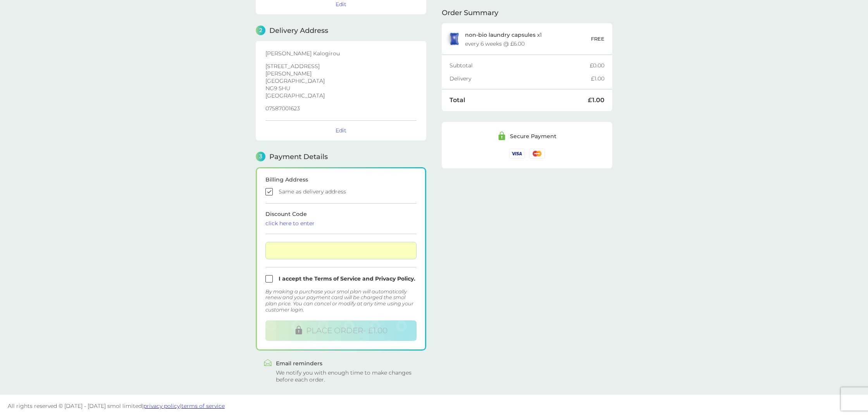 Image resolution: width=868 pixels, height=416 pixels. What do you see at coordinates (347, 330) in the screenshot?
I see `span: PLACE ORDER - £1.00` at bounding box center [347, 330].